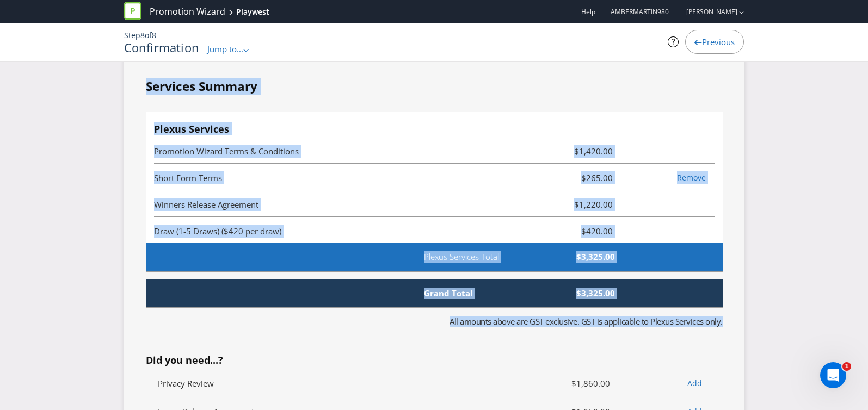 The image size is (868, 410). I want to click on legend: Services Summary, so click(201, 87).